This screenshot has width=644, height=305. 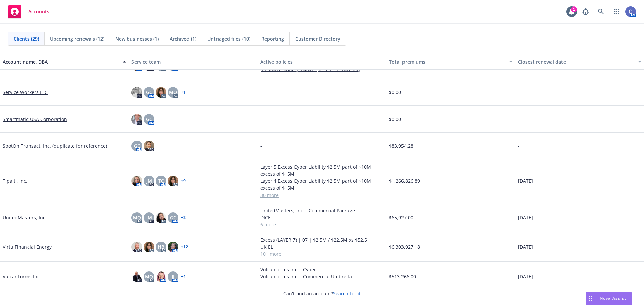 I want to click on div: Drag to move, so click(x=590, y=298).